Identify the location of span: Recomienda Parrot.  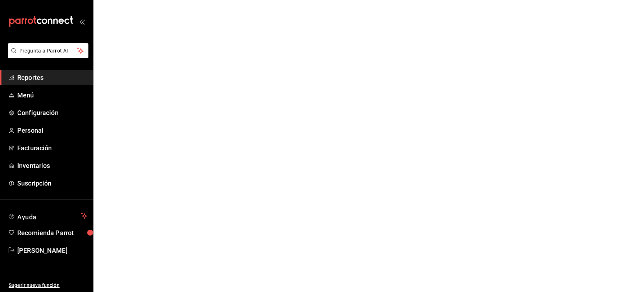
(52, 233).